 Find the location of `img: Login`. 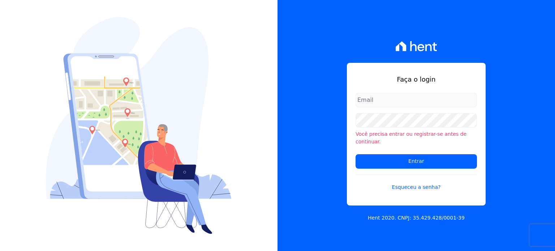

img: Login is located at coordinates (139, 125).